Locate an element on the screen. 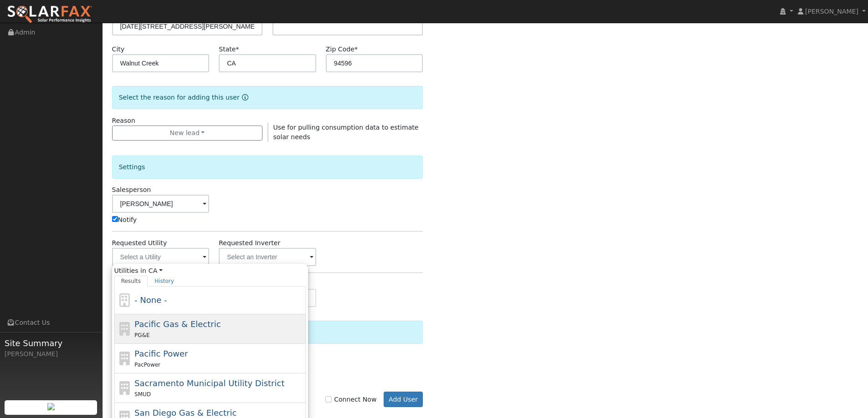  label: Reason is located at coordinates (123, 121).